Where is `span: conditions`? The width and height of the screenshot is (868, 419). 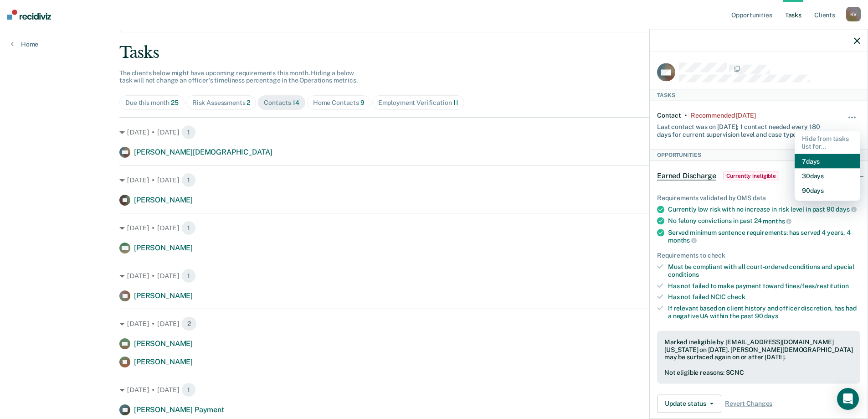
span: conditions is located at coordinates (684, 274).